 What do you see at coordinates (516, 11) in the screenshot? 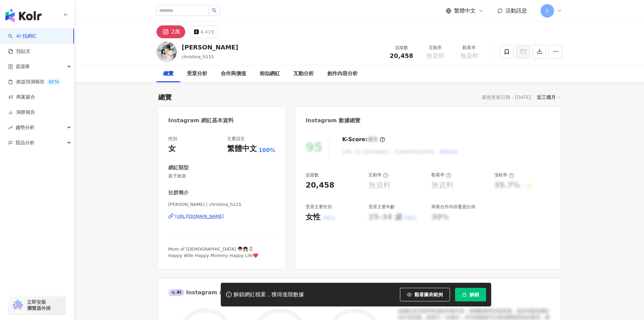
I see `span: 活動訊息` at bounding box center [516, 11].